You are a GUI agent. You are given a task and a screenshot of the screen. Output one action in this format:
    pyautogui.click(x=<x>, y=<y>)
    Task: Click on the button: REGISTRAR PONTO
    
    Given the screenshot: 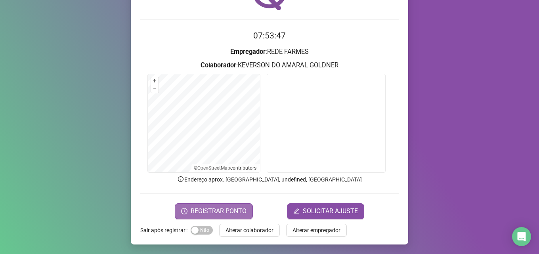 What is the action you would take?
    pyautogui.click(x=214, y=211)
    